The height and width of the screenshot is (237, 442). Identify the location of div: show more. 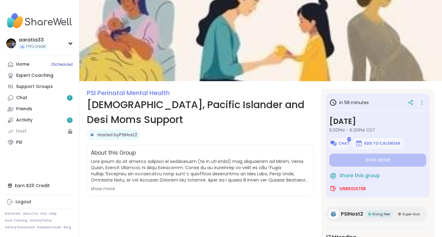
(200, 189).